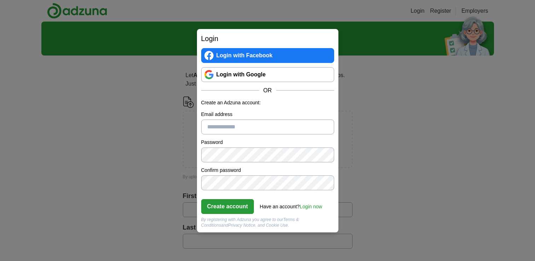 The width and height of the screenshot is (535, 261). What do you see at coordinates (268, 103) in the screenshot?
I see `p: Create an Adzuna account:` at bounding box center [268, 103].